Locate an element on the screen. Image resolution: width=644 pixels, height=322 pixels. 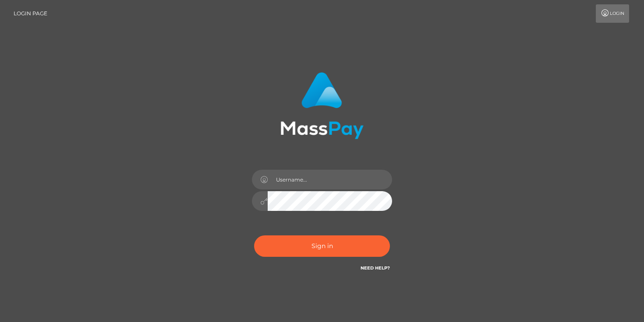
img: MassPay Login is located at coordinates (322, 106).